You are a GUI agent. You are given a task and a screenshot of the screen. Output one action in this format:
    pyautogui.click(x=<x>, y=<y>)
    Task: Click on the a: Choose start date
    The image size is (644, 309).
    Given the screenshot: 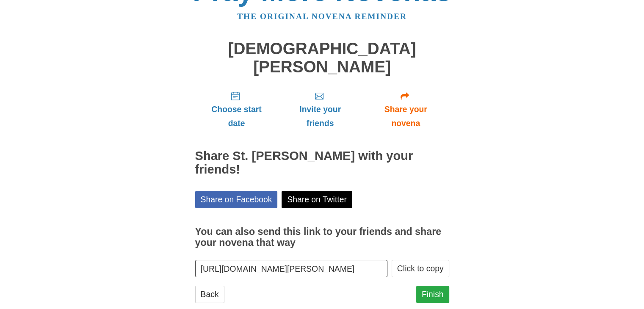 What is the action you would take?
    pyautogui.click(x=237, y=109)
    